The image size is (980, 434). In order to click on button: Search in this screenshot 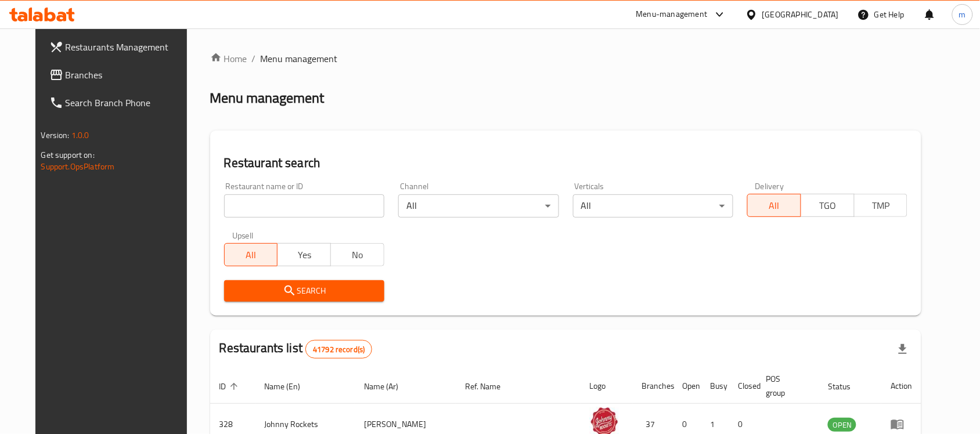, I will do `click(304, 291)`.